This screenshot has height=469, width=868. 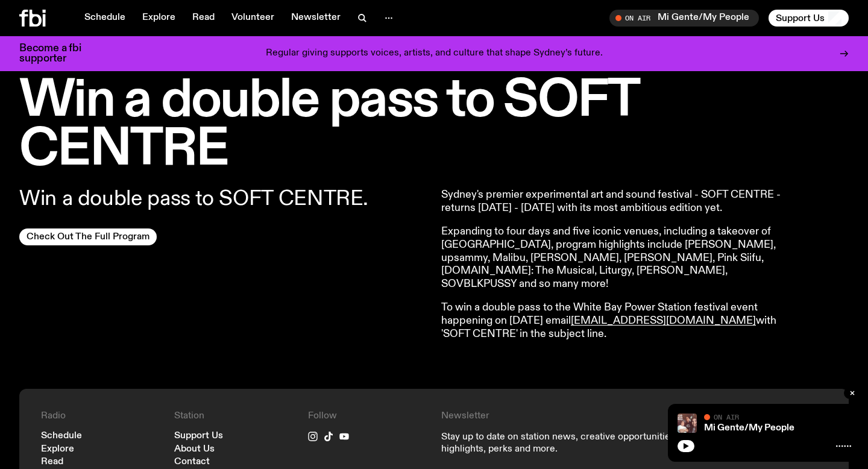 I want to click on p: Win a double pass to SOFT CENTRE., so click(x=223, y=199).